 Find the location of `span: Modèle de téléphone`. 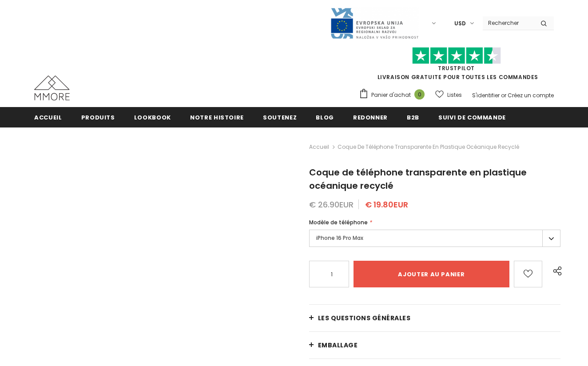

span: Modèle de téléphone is located at coordinates (338, 222).